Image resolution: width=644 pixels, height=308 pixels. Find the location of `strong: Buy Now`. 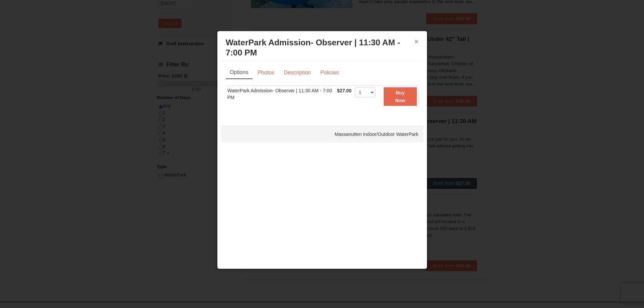

strong: Buy Now is located at coordinates (400, 96).